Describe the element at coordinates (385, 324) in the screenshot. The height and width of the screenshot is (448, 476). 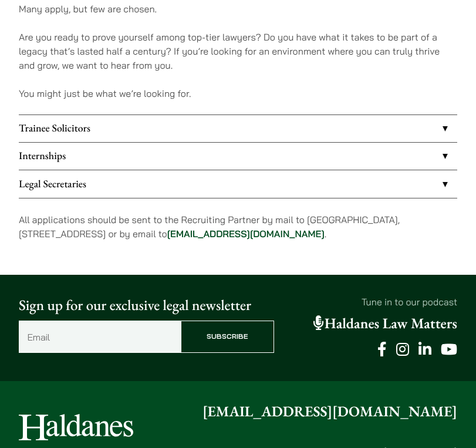
I see `a: Haldanes Law Matters` at that location.